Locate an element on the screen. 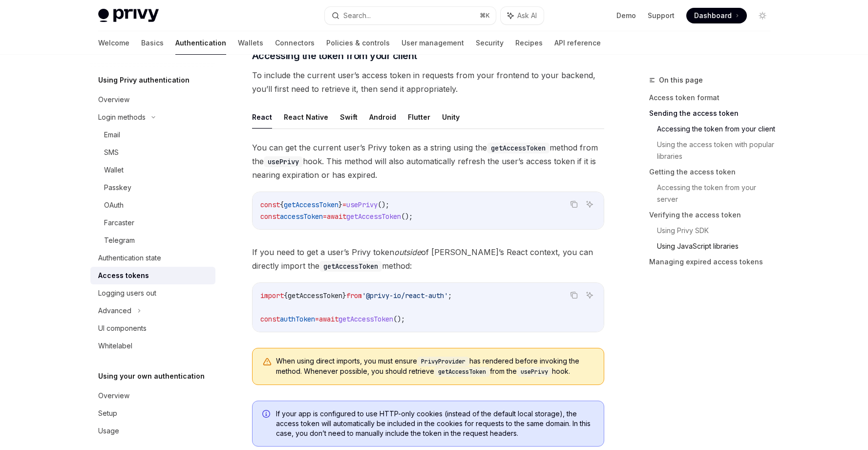 The image size is (868, 450). a: Recipes is located at coordinates (529, 43).